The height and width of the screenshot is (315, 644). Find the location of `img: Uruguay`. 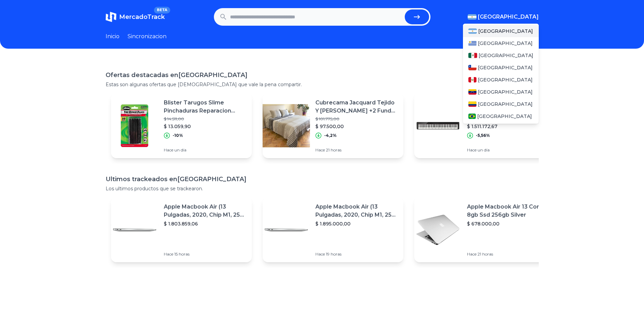

img: Uruguay is located at coordinates (472, 43).